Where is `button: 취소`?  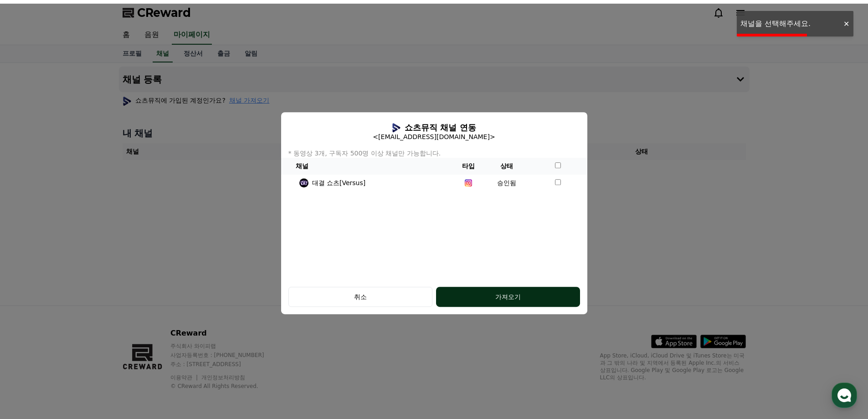
button: 취소 is located at coordinates (361, 296).